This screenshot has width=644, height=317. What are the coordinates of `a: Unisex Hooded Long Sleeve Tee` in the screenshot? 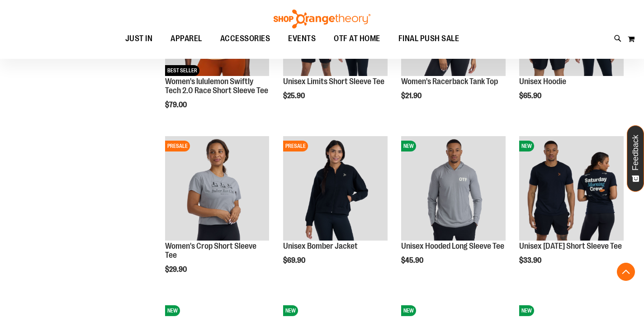 It's located at (453, 246).